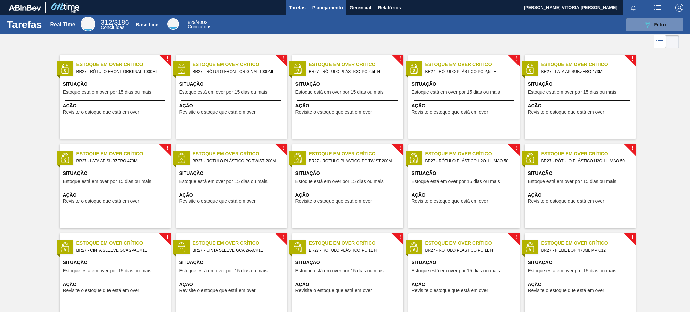  Describe the element at coordinates (360, 8) in the screenshot. I see `span: Gerencial` at that location.